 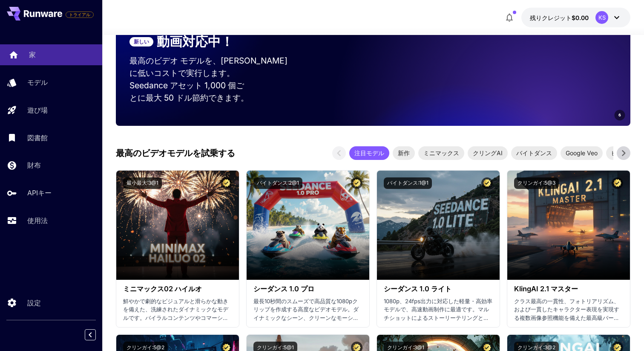 What do you see at coordinates (38, 220) in the screenshot?
I see `font: 使用法` at bounding box center [38, 220].